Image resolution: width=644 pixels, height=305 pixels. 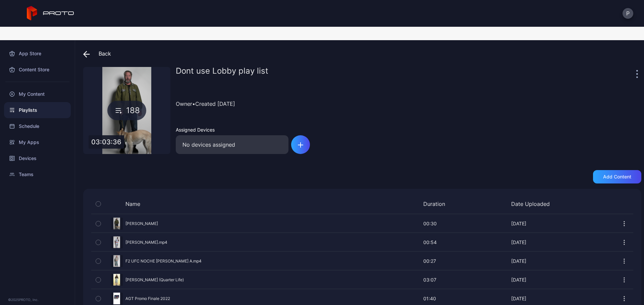 What do you see at coordinates (37, 94) in the screenshot?
I see `a: My Content` at bounding box center [37, 94].